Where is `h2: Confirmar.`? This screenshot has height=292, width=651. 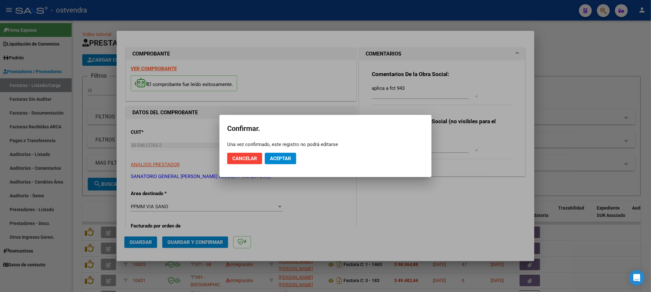
h2: Confirmar. is located at coordinates (325, 129).